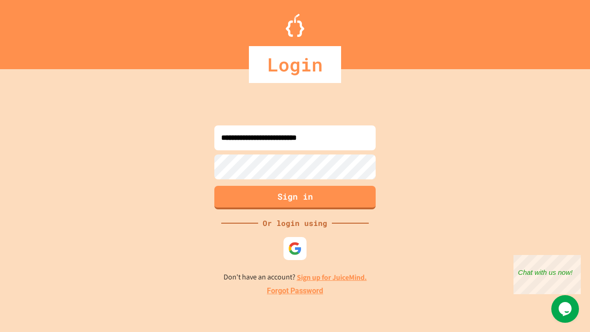 The image size is (590, 332). Describe the element at coordinates (295, 277) in the screenshot. I see `p: Don't have an account?` at that location.